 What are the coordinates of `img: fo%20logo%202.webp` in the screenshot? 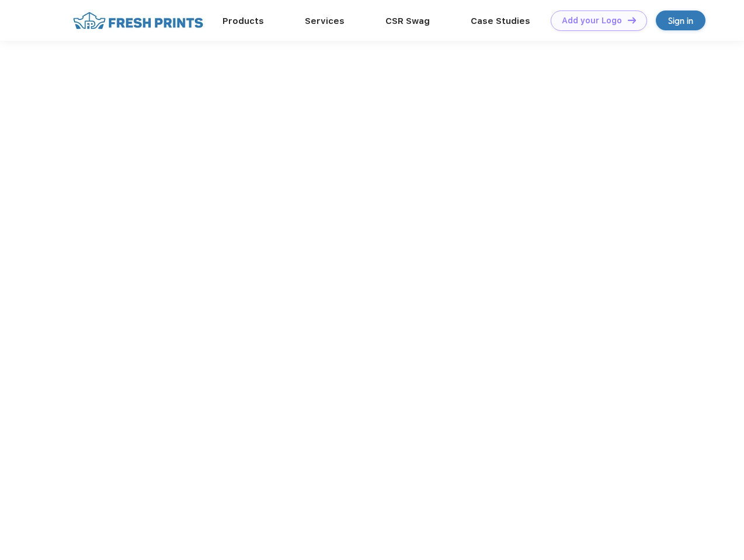 It's located at (138, 20).